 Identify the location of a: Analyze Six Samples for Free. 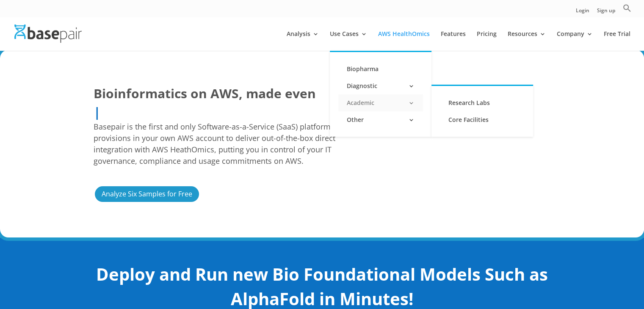
(147, 194).